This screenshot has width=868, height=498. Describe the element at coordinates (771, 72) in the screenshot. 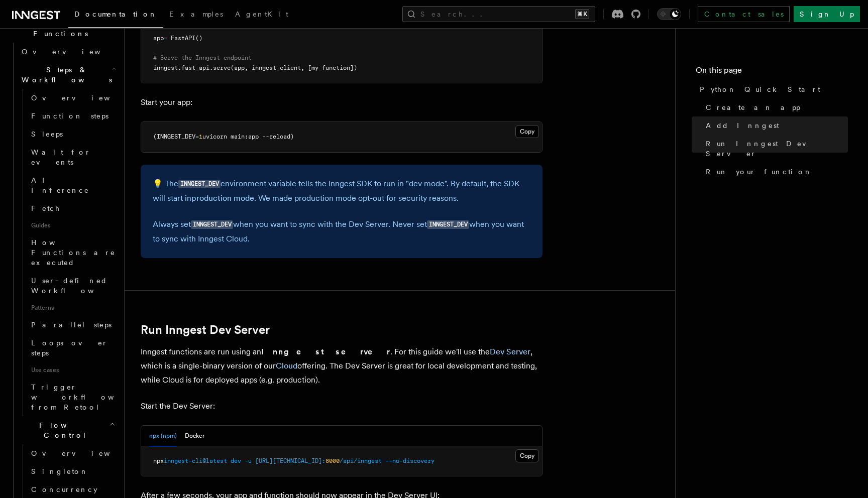

I see `h4: On this page` at that location.